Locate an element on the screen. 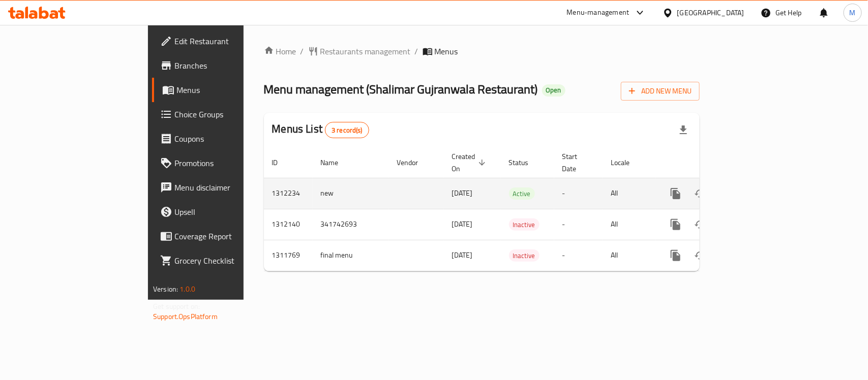 The width and height of the screenshot is (868, 380). div: Total records count is located at coordinates (347, 130).